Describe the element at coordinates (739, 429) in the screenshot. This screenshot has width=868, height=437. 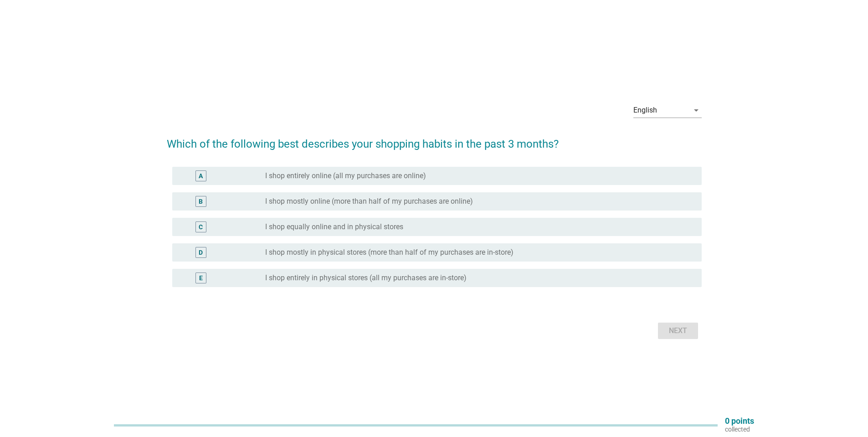
I see `p: collected` at that location.